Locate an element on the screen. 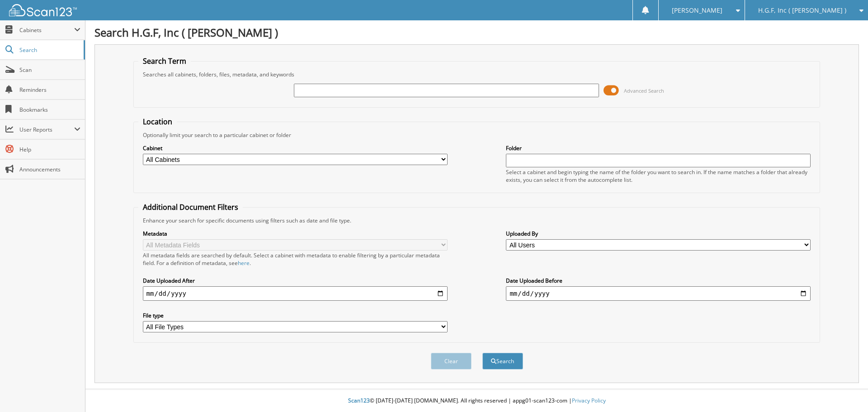 The image size is (868, 412). div: Enhance your search for specific documents using filters such as date and file type. is located at coordinates (477, 221).